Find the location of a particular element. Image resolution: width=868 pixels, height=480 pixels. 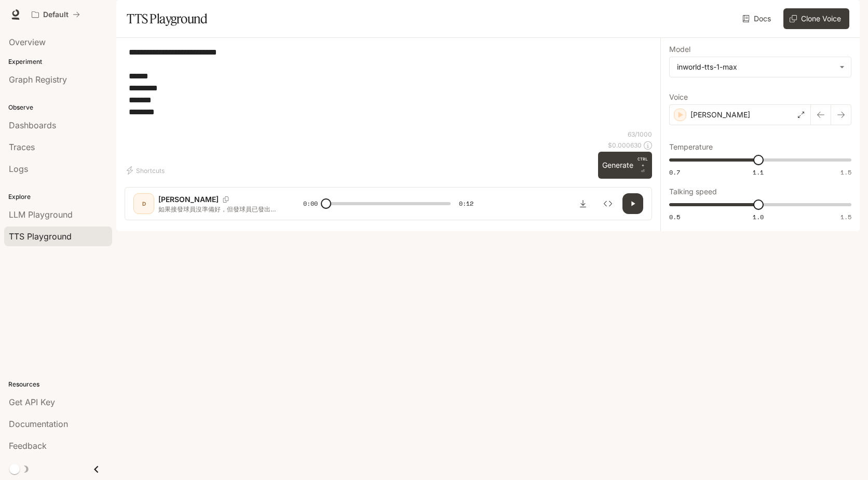

button: Shortcuts is located at coordinates (147, 170).